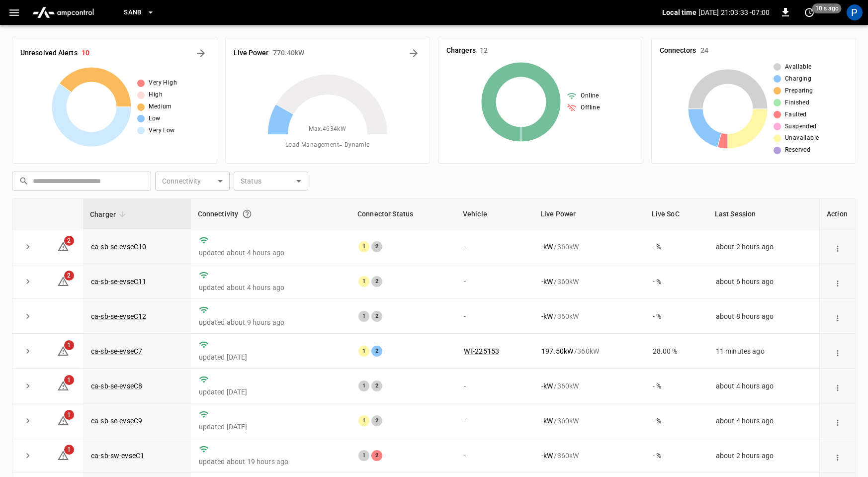 This screenshot has height=477, width=868. I want to click on td: about 8 hours ago, so click(764, 317).